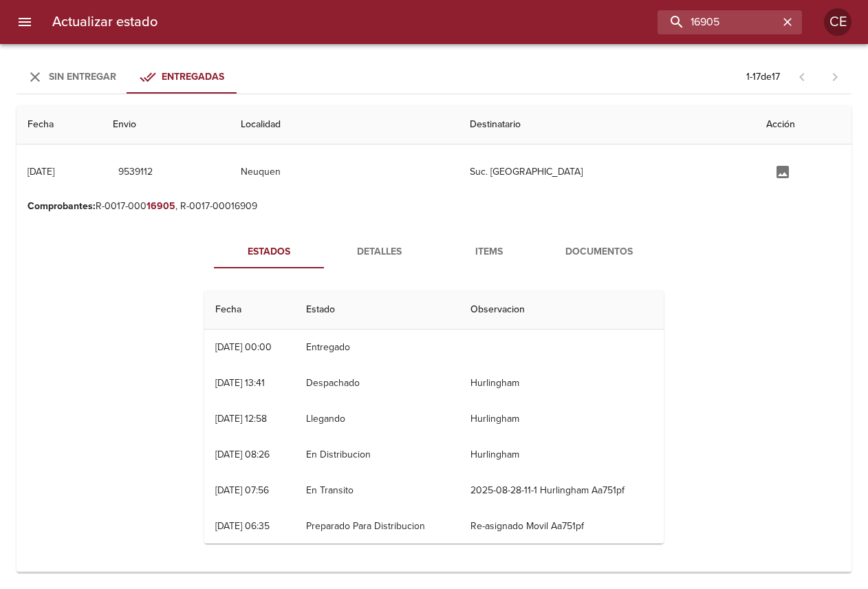 This screenshot has width=868, height=589. I want to click on span: Pagina anterior, so click(802, 77).